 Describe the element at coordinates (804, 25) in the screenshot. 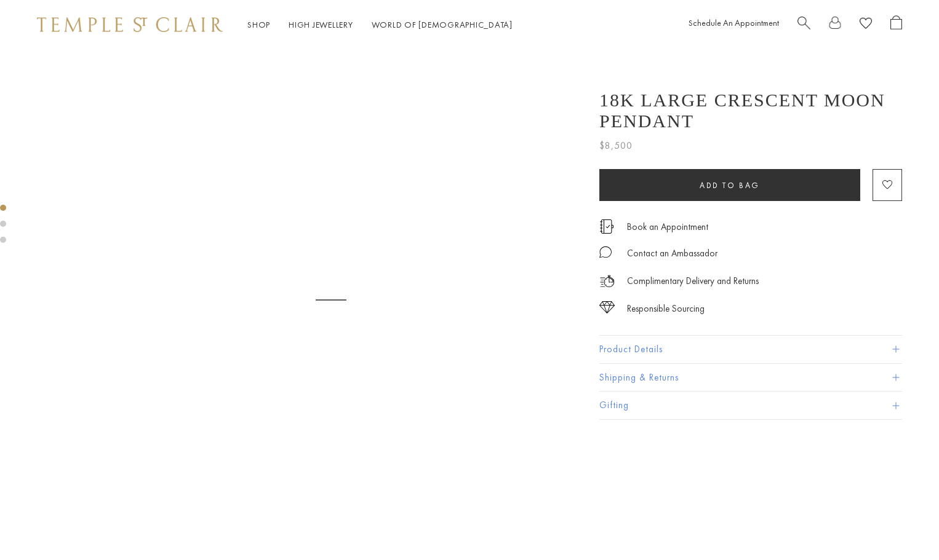

I see `a: Search` at that location.